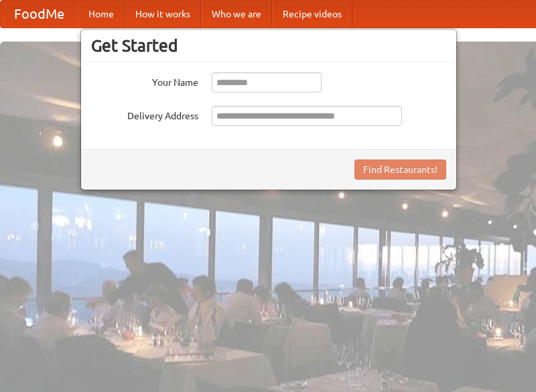  I want to click on label: Your Name, so click(145, 80).